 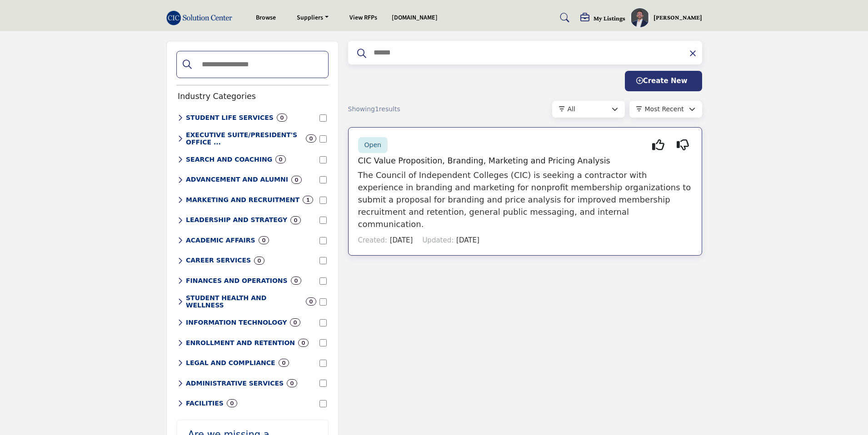 I want to click on a: Browse, so click(x=266, y=17).